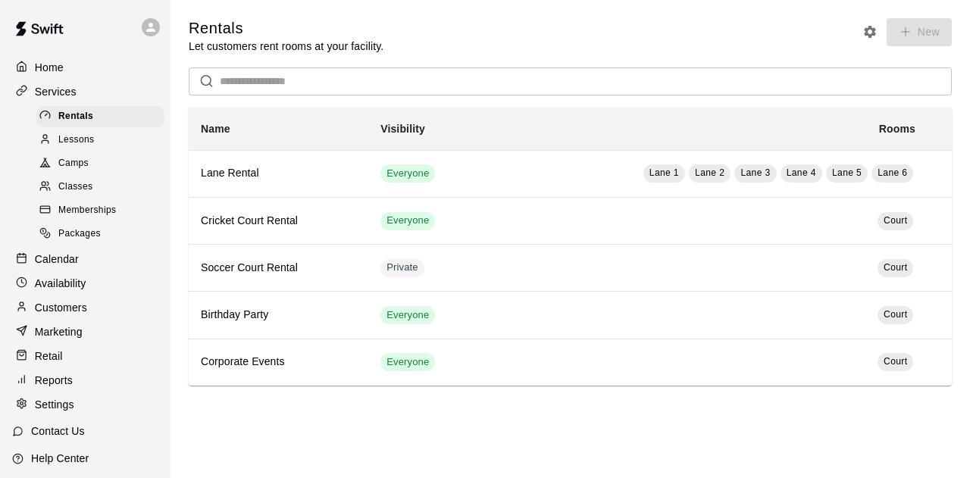  I want to click on span: Lane 2, so click(709, 173).